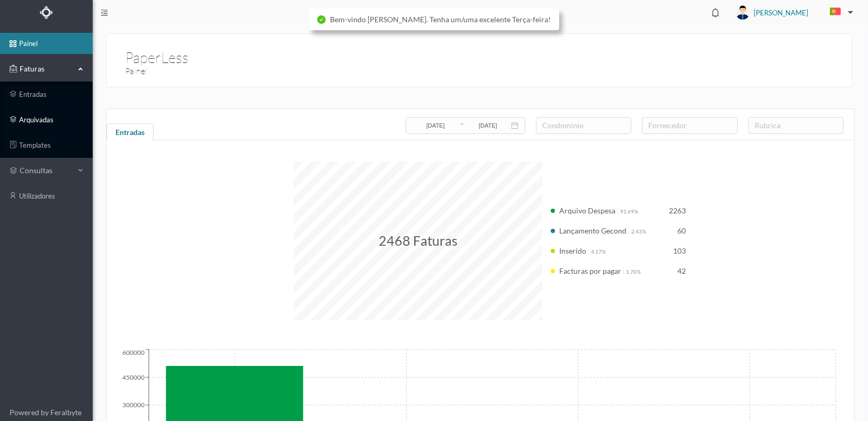 This screenshot has height=421, width=868. I want to click on i: icon: menu-fold, so click(104, 13).